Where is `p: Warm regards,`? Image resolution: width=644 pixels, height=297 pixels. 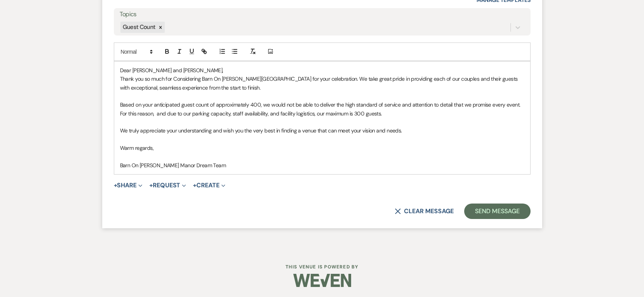
p: Warm regards, is located at coordinates (322, 147).